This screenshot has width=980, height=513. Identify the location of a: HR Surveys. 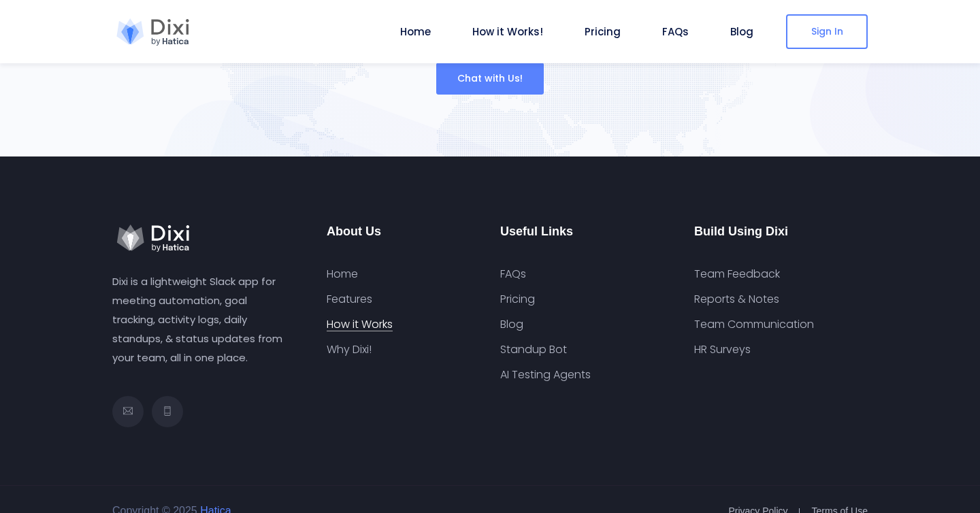
(722, 350).